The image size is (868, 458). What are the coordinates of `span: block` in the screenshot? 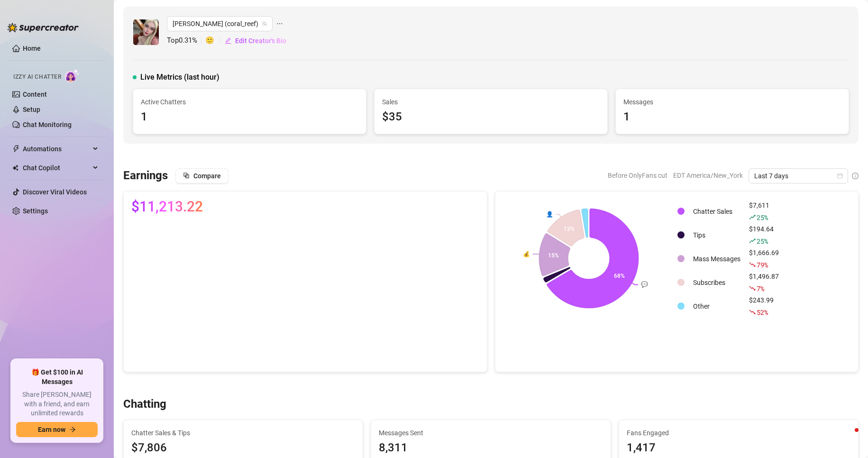 It's located at (186, 175).